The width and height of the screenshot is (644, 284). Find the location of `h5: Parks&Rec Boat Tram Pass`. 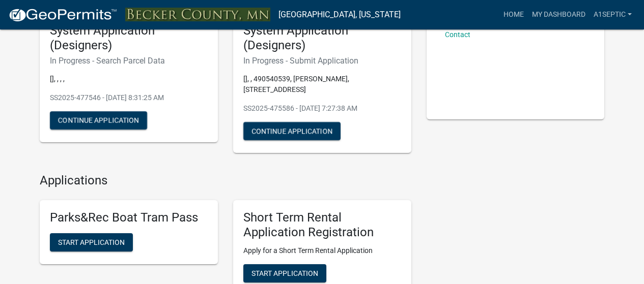

h5: Parks&Rec Boat Tram Pass is located at coordinates (129, 218).